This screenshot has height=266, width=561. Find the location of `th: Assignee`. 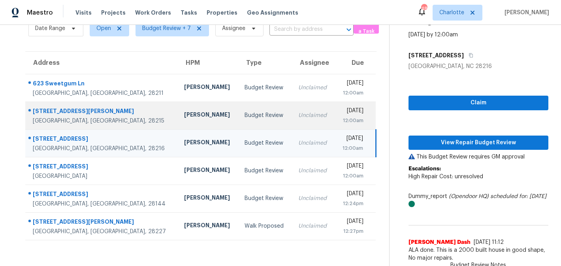

th: Assignee is located at coordinates (313, 63).